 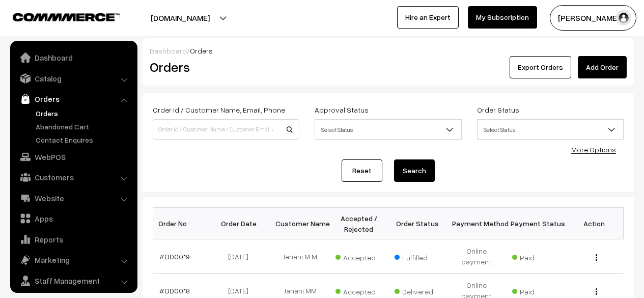 I want to click on a: Hire an Expert, so click(x=427, y=17).